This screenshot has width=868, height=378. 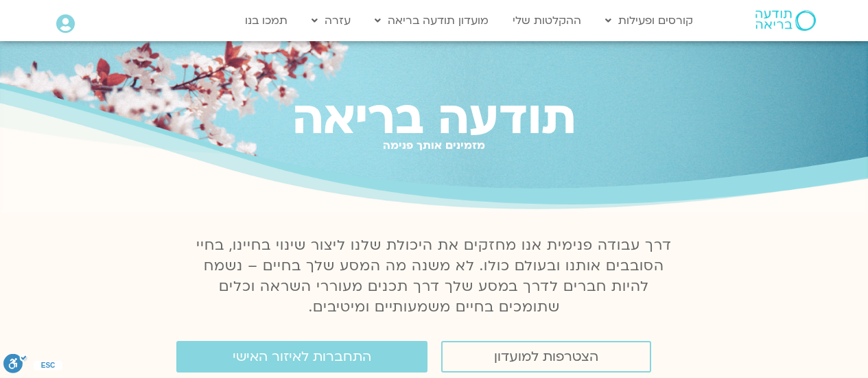 What do you see at coordinates (331, 20) in the screenshot?
I see `a: עזרה` at bounding box center [331, 20].